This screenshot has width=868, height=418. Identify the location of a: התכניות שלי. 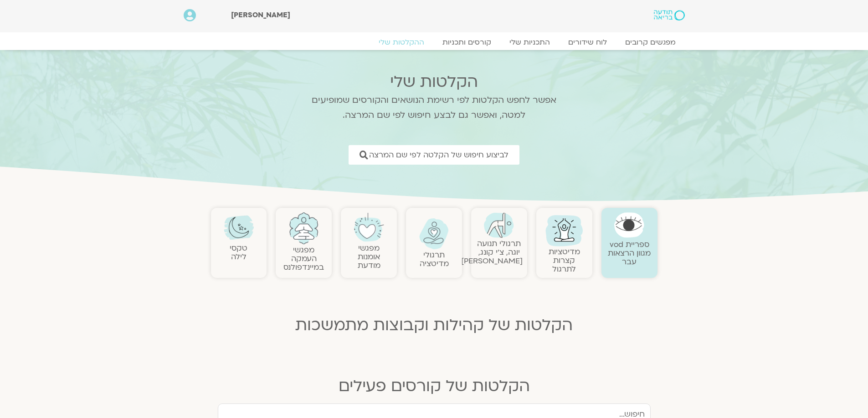
(529, 42).